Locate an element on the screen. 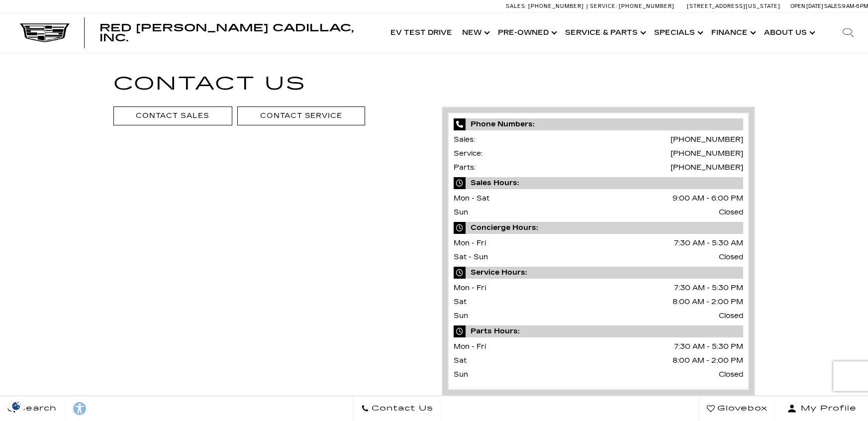 The height and width of the screenshot is (421, 868). span: Search is located at coordinates (36, 409).